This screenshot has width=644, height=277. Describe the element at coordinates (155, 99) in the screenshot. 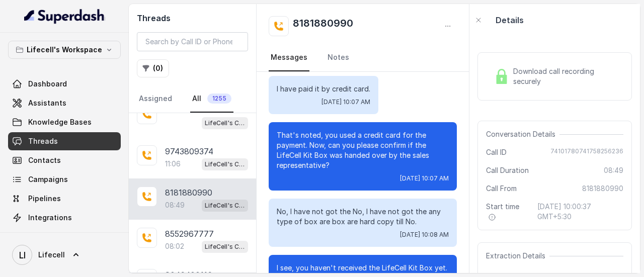

I see `a: Assigned` at that location.